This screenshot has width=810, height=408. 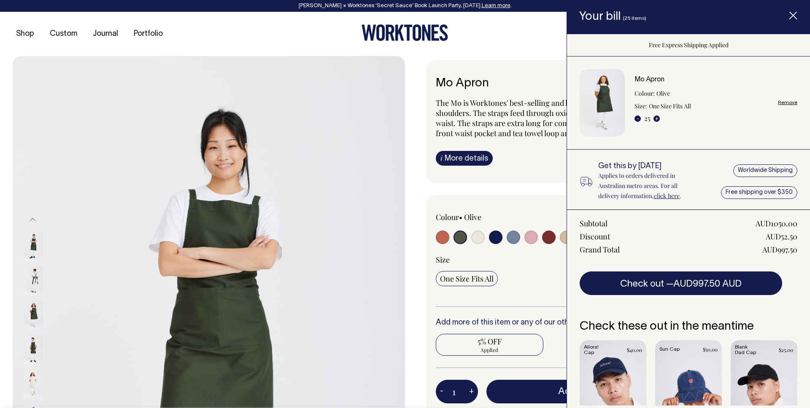 What do you see at coordinates (473, 217) in the screenshot?
I see `label: Olive` at bounding box center [473, 217].